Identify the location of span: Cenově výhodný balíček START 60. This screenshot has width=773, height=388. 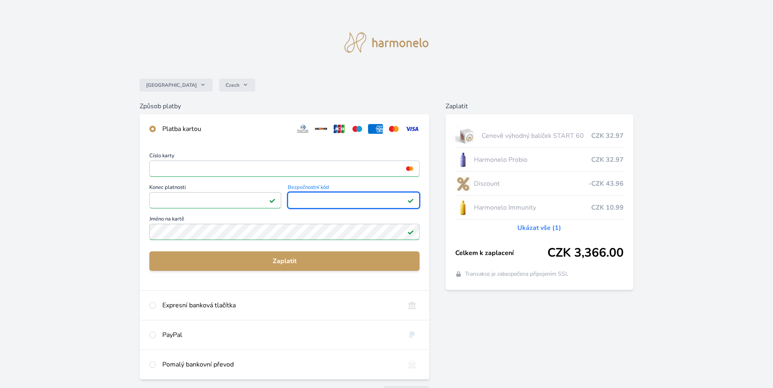
(536, 136).